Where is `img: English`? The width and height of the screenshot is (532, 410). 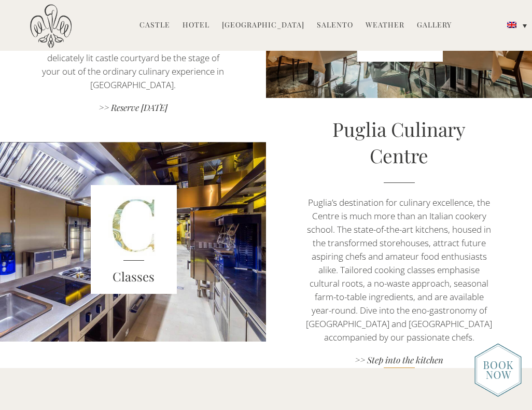 img: English is located at coordinates (512, 25).